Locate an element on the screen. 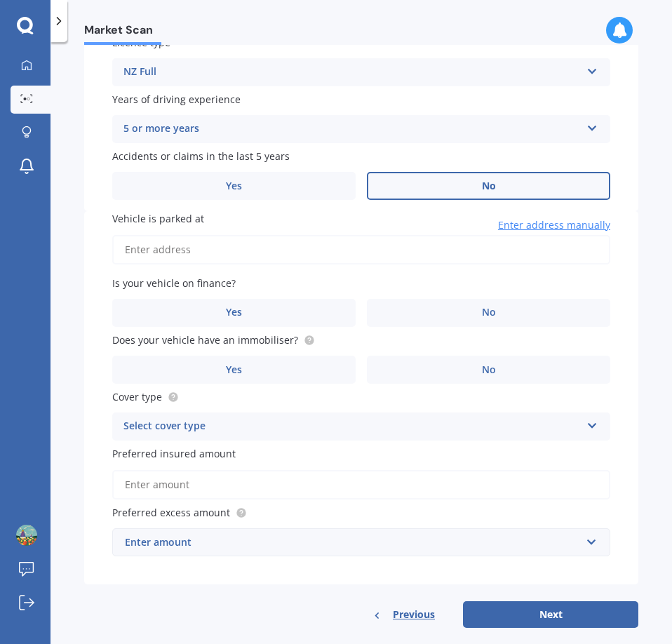 This screenshot has height=644, width=672. img: ACg8ocJ3SXFjjBAgkkbQOB-ll2pD2zHu9wtqn9GwBx8GDss6hlxHI2LG=s96-c is located at coordinates (27, 535).